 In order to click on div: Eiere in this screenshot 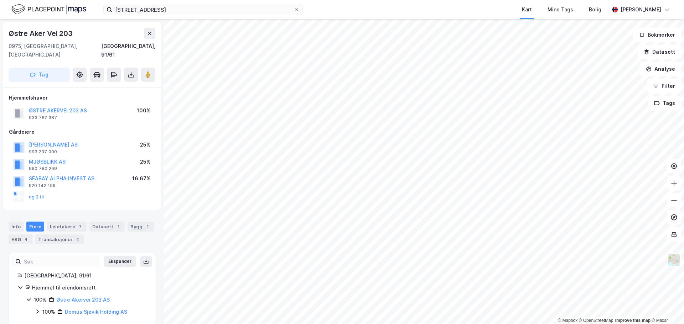, I will do `click(35, 227)`.